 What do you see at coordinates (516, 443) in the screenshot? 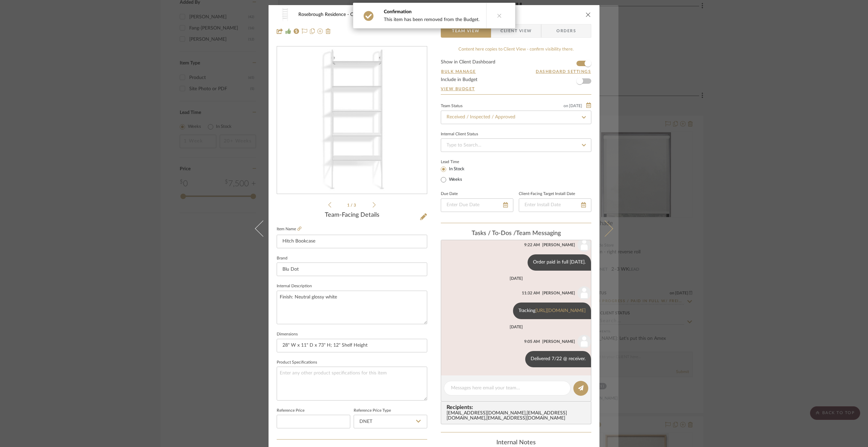
I see `div: Internal Notes` at bounding box center [516, 443].